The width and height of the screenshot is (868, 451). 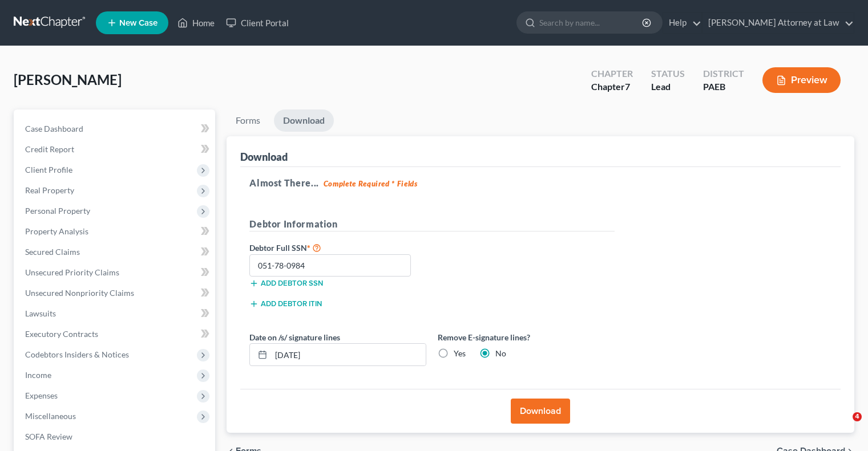 I want to click on button: Preview, so click(x=801, y=80).